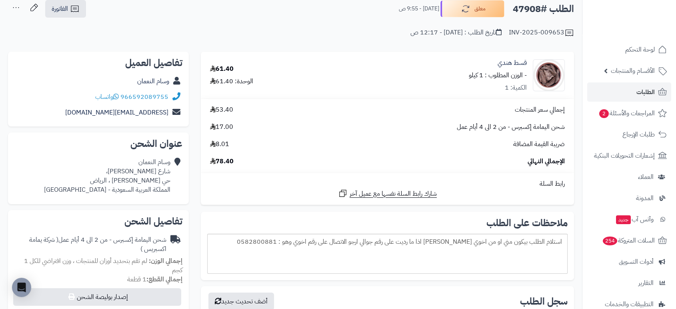 The image size is (676, 309). What do you see at coordinates (166, 261) in the screenshot?
I see `strong: إجمالي الوزن:` at bounding box center [166, 261].